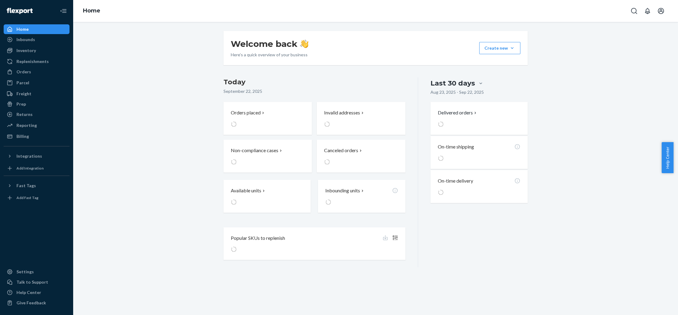 Image resolution: width=678 pixels, height=315 pixels. Describe the element at coordinates (634, 11) in the screenshot. I see `button: Open Search Box` at that location.